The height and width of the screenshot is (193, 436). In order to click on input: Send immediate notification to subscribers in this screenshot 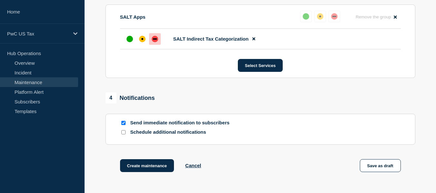, I will do `click(123, 123)`.